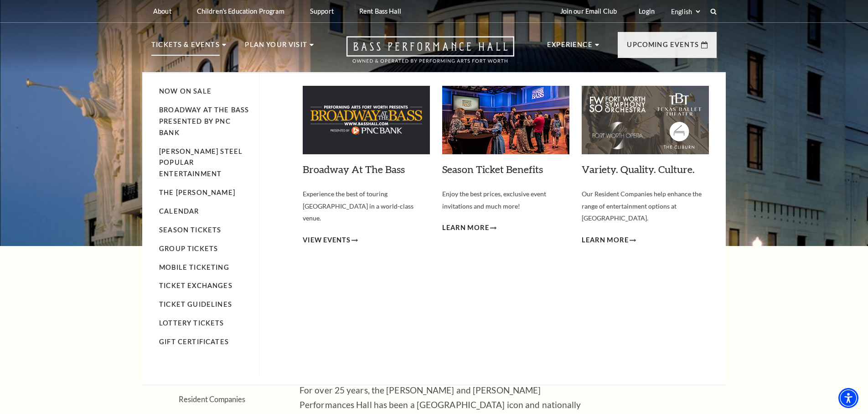 This screenshot has height=414, width=868. Describe the element at coordinates (196, 285) in the screenshot. I see `a: Ticket Exchanges` at that location.